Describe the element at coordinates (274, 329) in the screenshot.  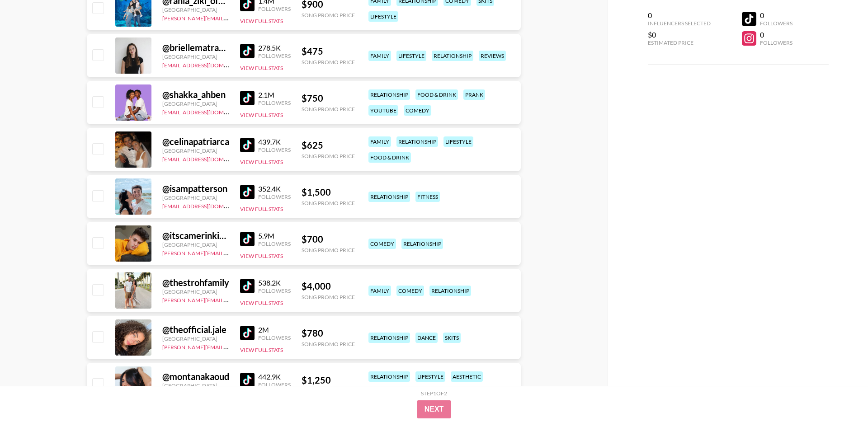
I see `div: 2M` at that location.